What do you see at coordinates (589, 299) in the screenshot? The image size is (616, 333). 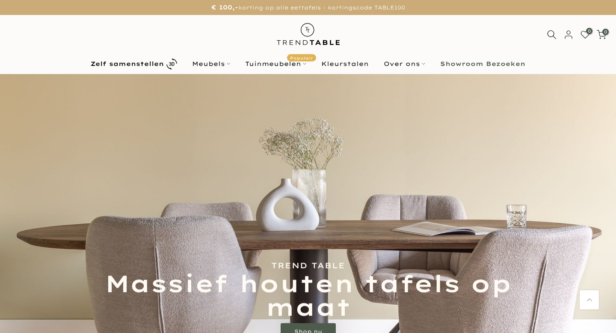 I see `a: Terug naar boven` at bounding box center [589, 299].